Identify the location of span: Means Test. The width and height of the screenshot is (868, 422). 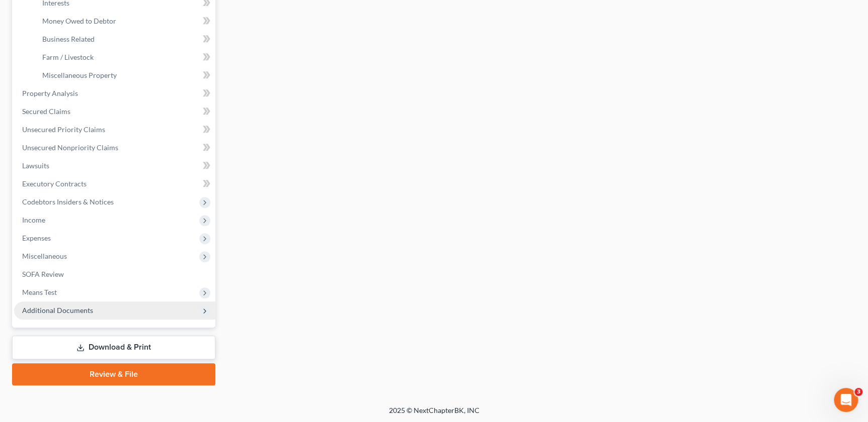
(40, 292).